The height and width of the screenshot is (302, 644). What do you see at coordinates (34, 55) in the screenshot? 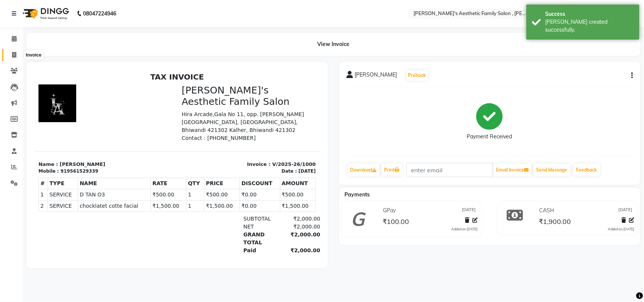
I see `div: Invoice` at bounding box center [34, 55].